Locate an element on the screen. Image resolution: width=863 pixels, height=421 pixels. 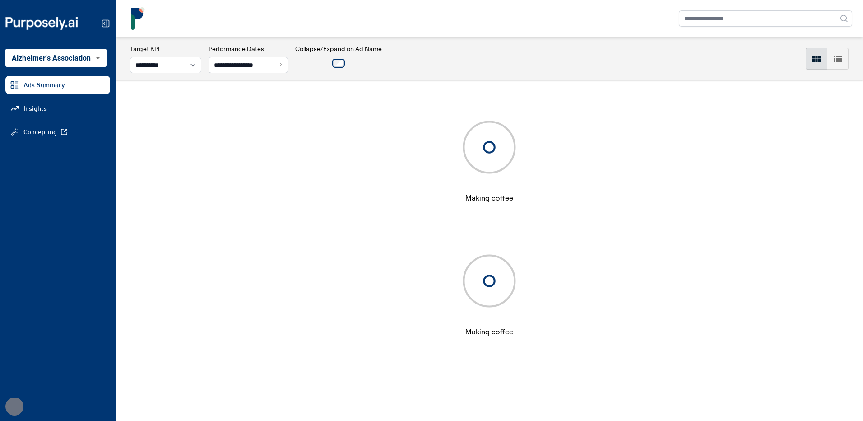
button: Close is located at coordinates (283, 65).